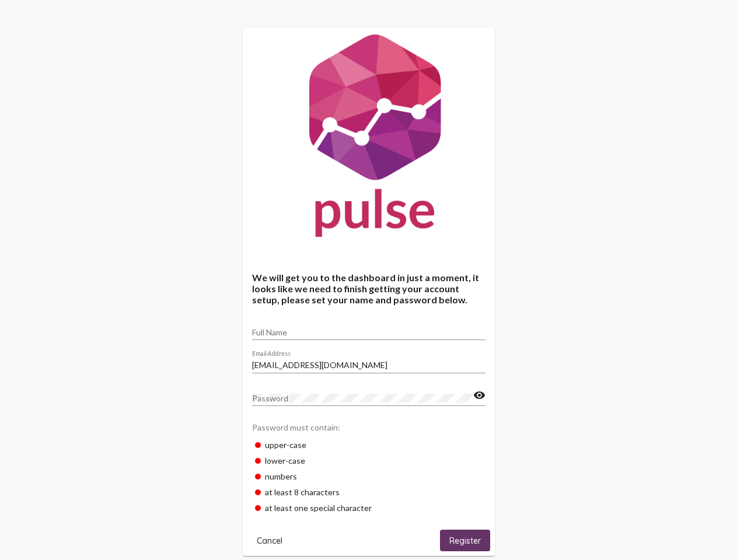 Image resolution: width=737 pixels, height=560 pixels. What do you see at coordinates (369, 476) in the screenshot?
I see `div: numbers` at bounding box center [369, 476].